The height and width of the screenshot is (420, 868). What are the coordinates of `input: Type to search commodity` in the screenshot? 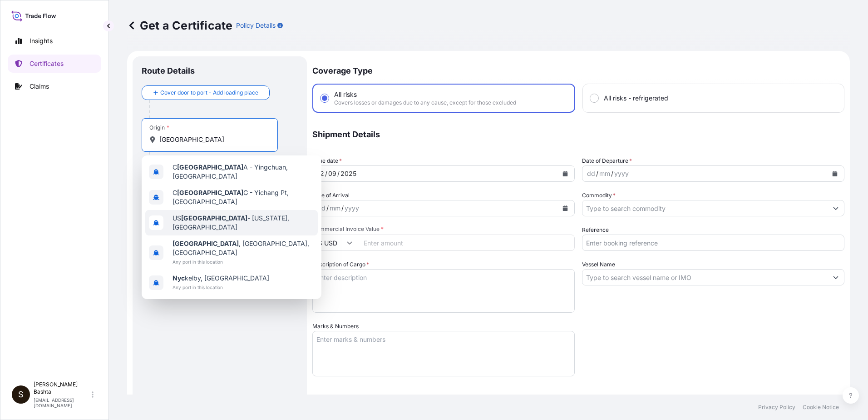 It's located at (705, 208).